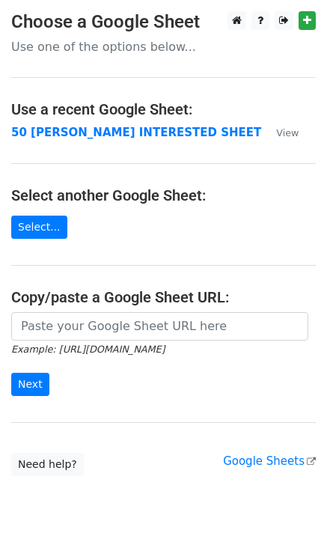  I want to click on input: Paste your Google Sheet URL here, so click(159, 326).